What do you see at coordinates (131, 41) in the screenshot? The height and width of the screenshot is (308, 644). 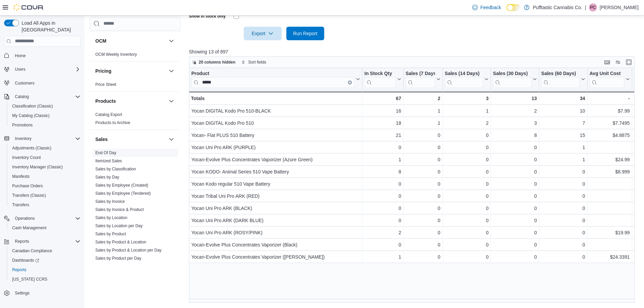 I see `button: OCM` at bounding box center [131, 41].